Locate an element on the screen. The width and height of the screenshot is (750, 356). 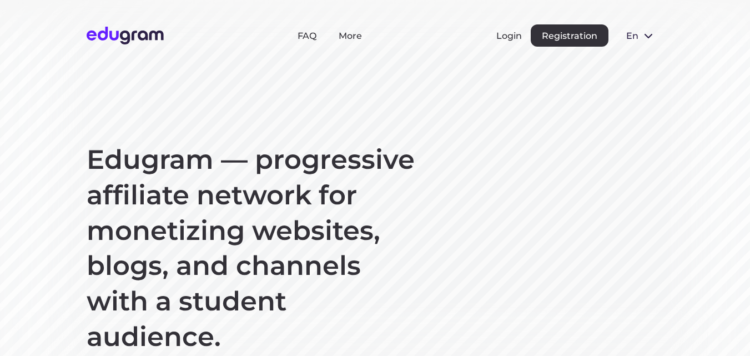
a: FAQ is located at coordinates (307, 36).